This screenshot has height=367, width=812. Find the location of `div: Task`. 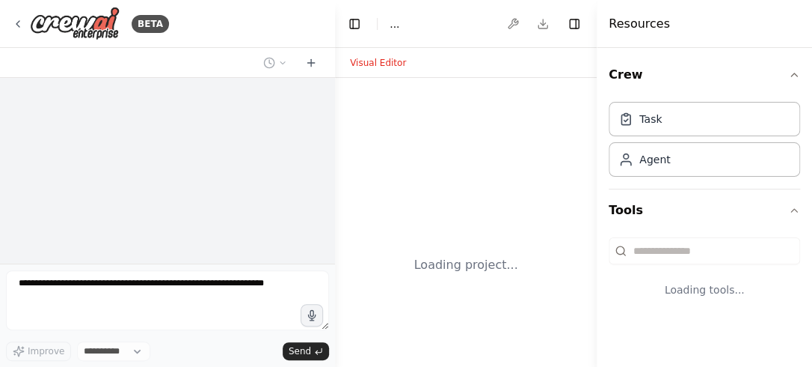

div: Task is located at coordinates (651, 119).